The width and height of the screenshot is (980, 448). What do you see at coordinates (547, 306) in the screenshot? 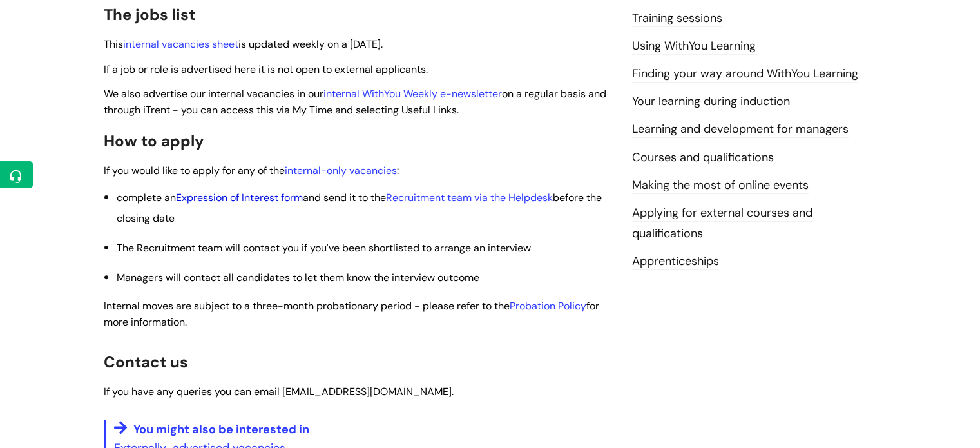
I see `a: Probation Policy` at bounding box center [547, 306].